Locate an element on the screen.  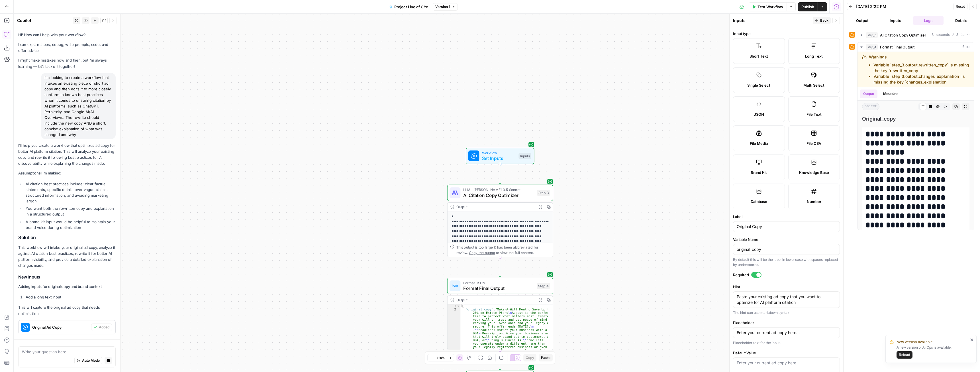
button: Logs is located at coordinates (929, 20).